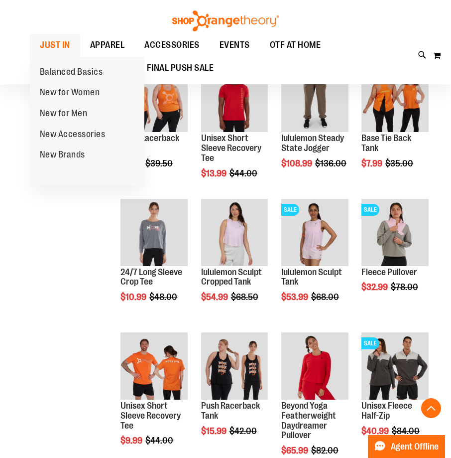 The width and height of the screenshot is (451, 458). I want to click on a: Product image for Push Racerback Tank, so click(235, 367).